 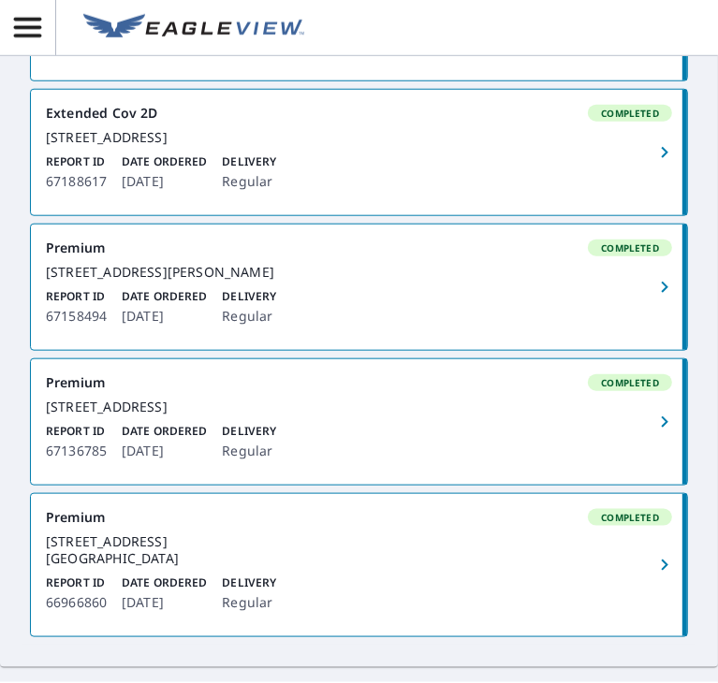 I want to click on p: 67158494, so click(x=76, y=316).